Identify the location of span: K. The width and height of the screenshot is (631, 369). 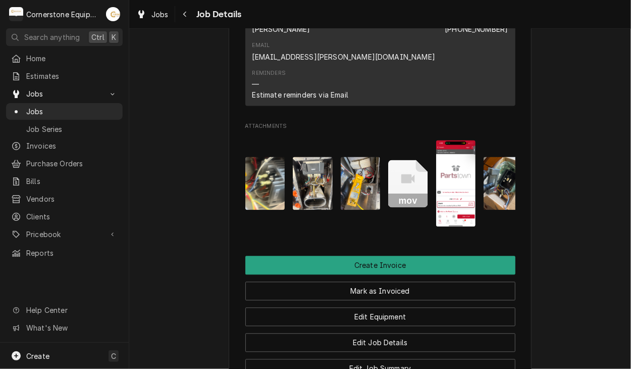
(114, 37).